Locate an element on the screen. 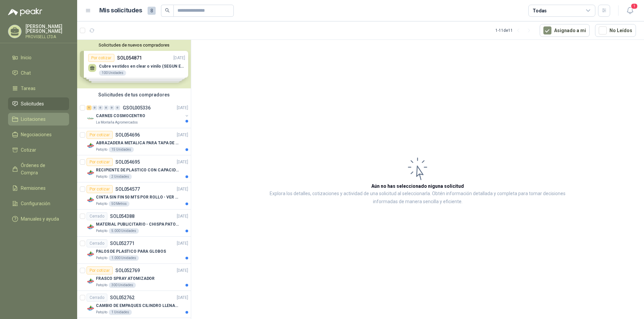 The image size is (644, 319). p: SOL054388 is located at coordinates (122, 216).